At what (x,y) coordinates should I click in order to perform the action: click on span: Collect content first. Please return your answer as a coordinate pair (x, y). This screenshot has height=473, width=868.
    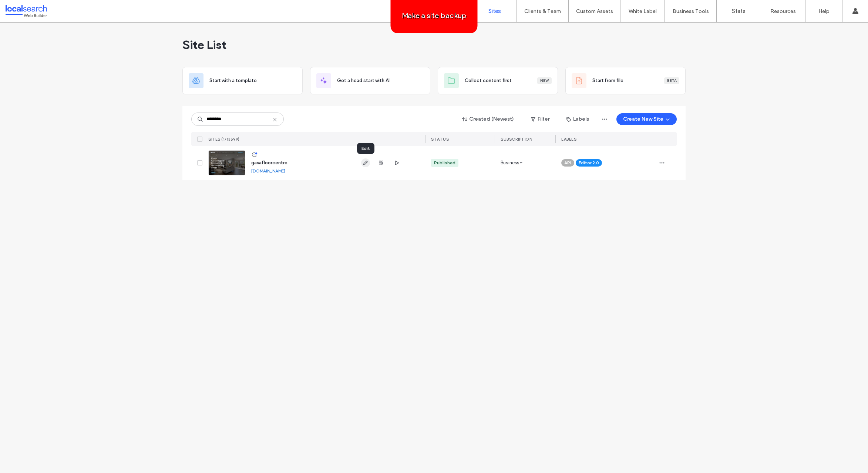
    Looking at the image, I should click on (488, 81).